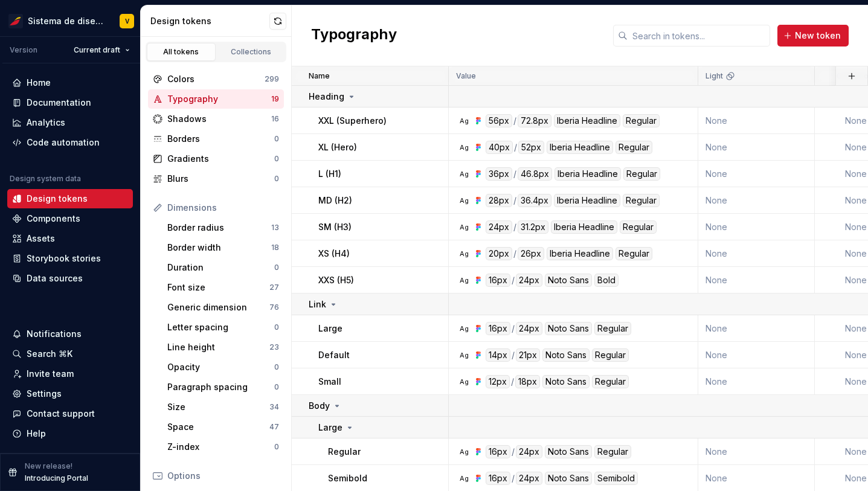  I want to click on p: Link, so click(317, 304).